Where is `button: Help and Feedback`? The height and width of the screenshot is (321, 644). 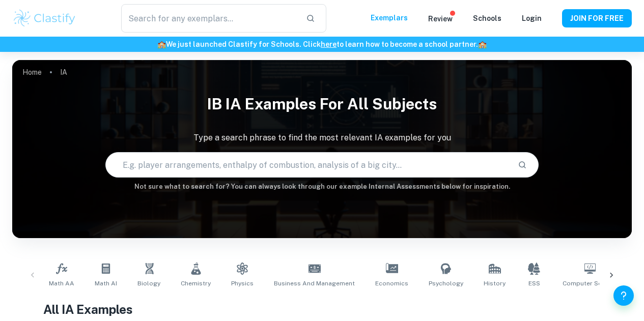 button: Help and Feedback is located at coordinates (623, 296).